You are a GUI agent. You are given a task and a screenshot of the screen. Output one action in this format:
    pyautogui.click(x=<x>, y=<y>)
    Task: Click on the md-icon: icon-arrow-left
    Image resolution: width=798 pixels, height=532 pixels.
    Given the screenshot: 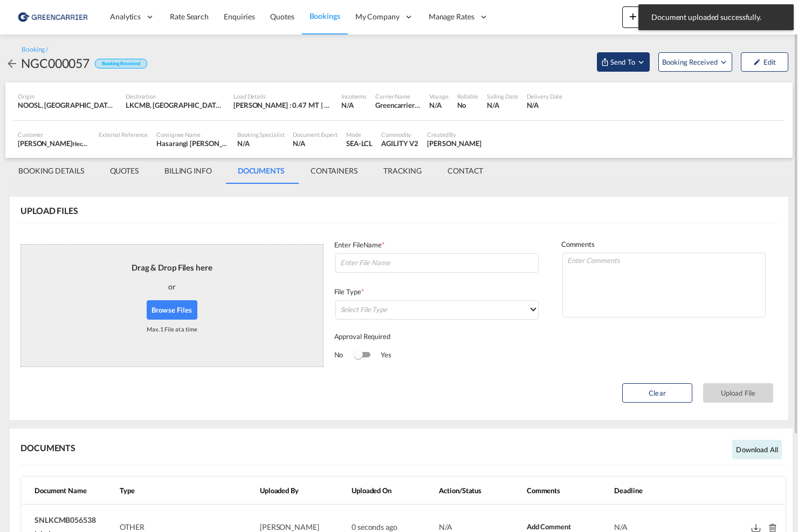 What is the action you would take?
    pyautogui.click(x=12, y=64)
    